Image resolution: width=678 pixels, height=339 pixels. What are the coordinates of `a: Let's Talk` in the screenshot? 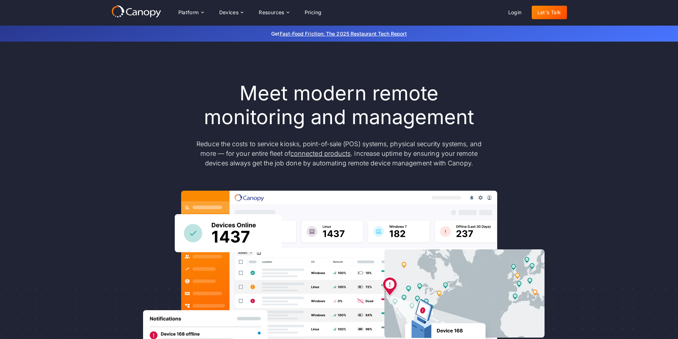 It's located at (549, 12).